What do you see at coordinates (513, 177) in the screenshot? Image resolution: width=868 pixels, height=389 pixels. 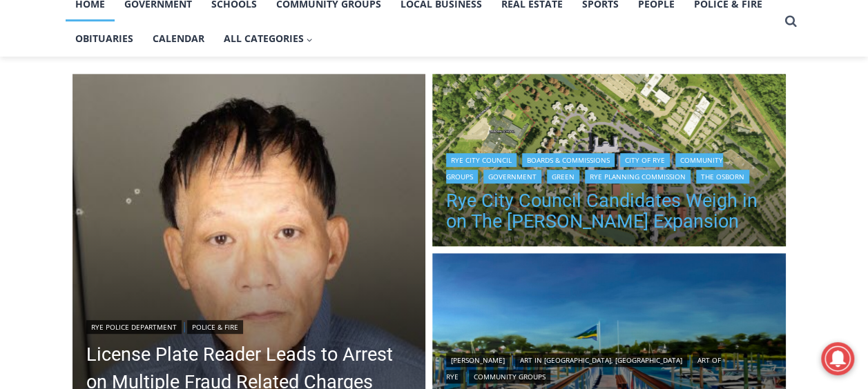 I see `a: Government` at bounding box center [513, 177].